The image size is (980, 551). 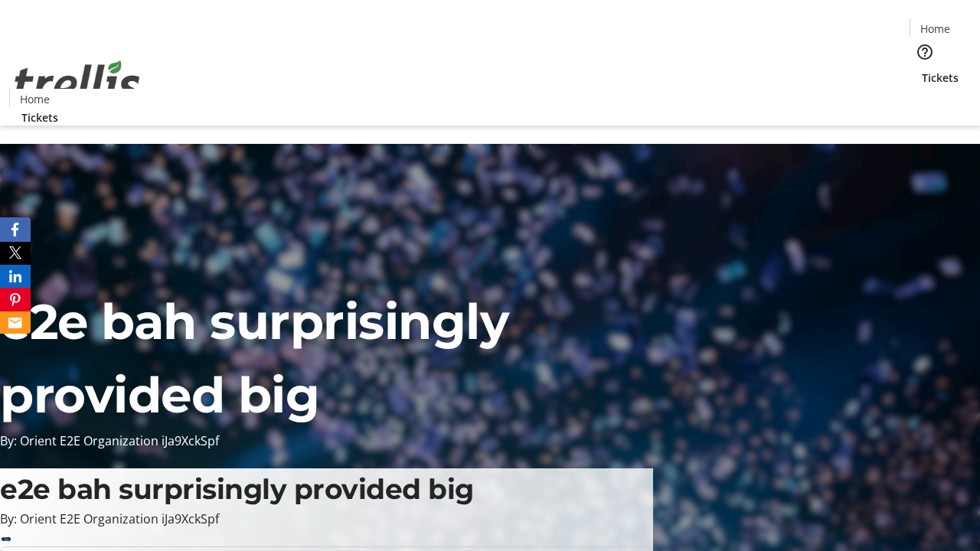 What do you see at coordinates (925, 101) in the screenshot?
I see `button: Cart` at bounding box center [925, 101].